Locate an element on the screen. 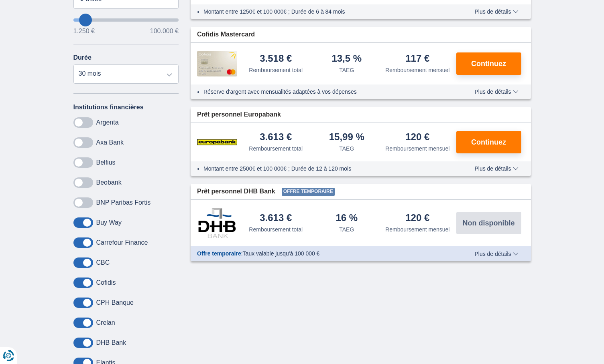  label: Argenta is located at coordinates (107, 122).